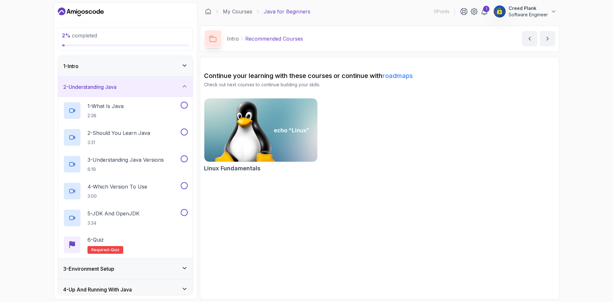  Describe the element at coordinates (274, 39) in the screenshot. I see `p: Recommended Courses` at that location.